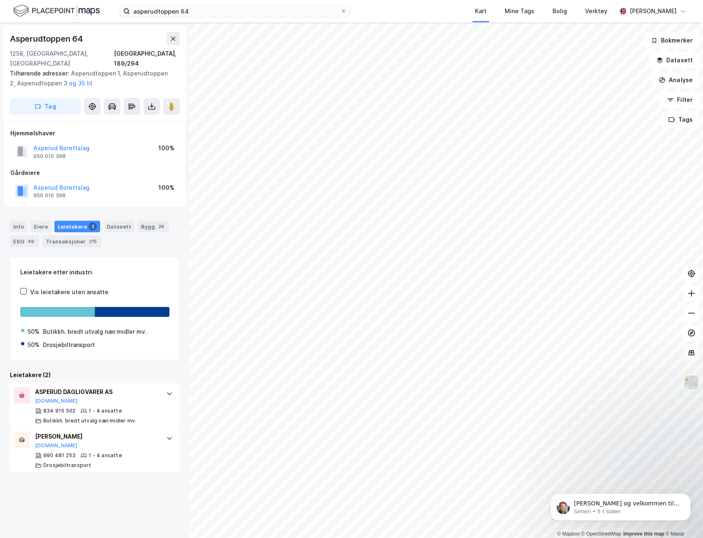 This screenshot has width=703, height=538. I want to click on div: 28, so click(161, 227).